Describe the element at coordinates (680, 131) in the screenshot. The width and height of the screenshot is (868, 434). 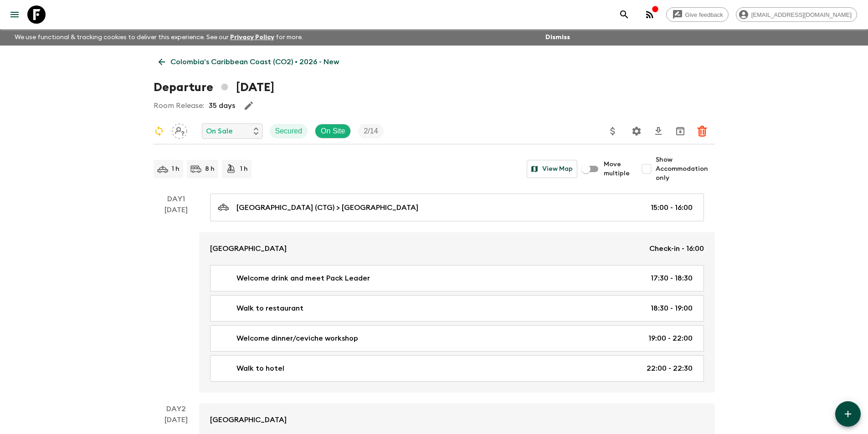
I see `button: Archive (Completed, Cancelled or Unsynced Departures only)` at that location.